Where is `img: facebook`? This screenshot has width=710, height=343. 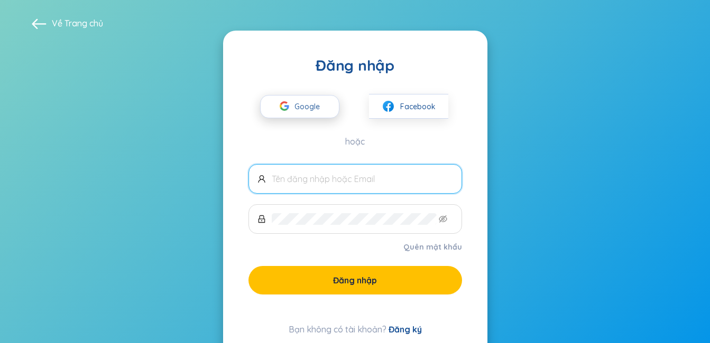
img: facebook is located at coordinates (388, 106).